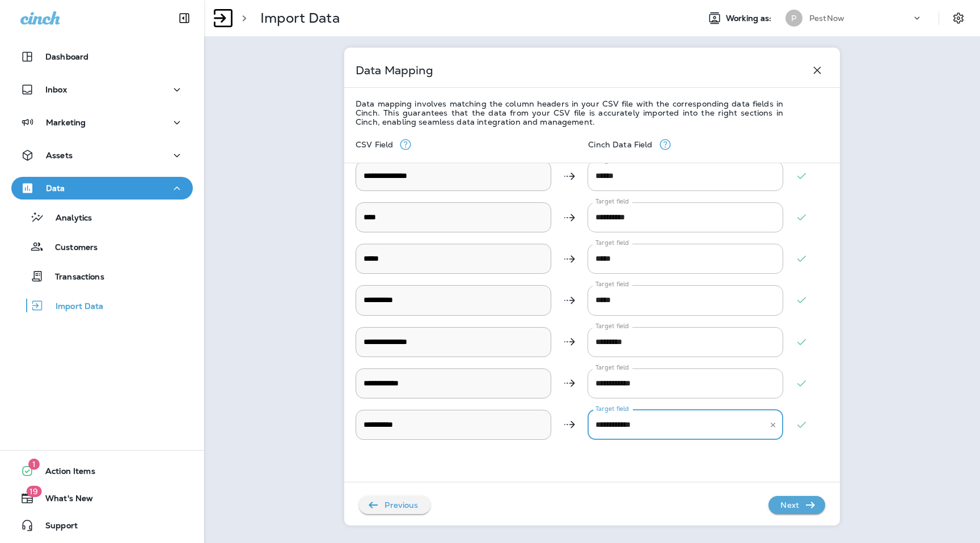 The width and height of the screenshot is (980, 543). Describe the element at coordinates (623, 145) in the screenshot. I see `p: Cinch Data Field` at that location.